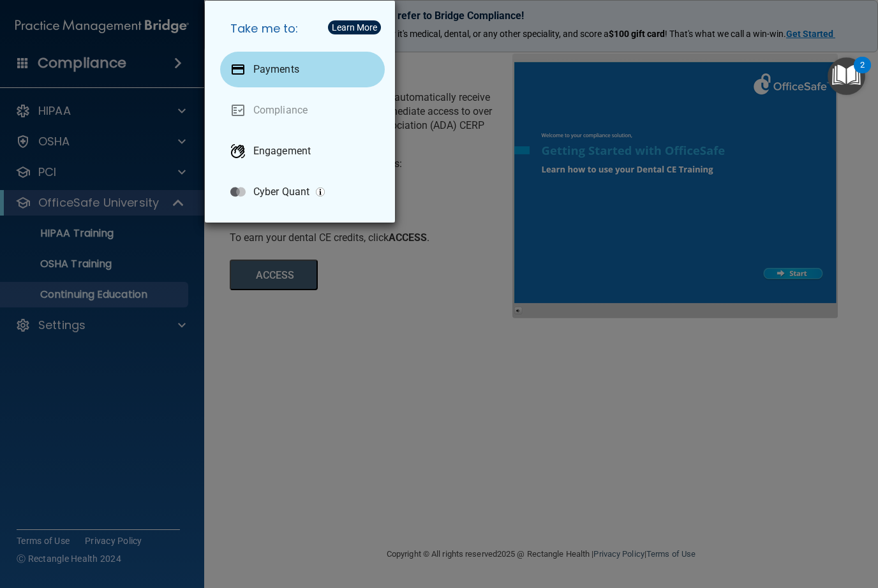  Describe the element at coordinates (302, 110) in the screenshot. I see `a: Compliance` at that location.